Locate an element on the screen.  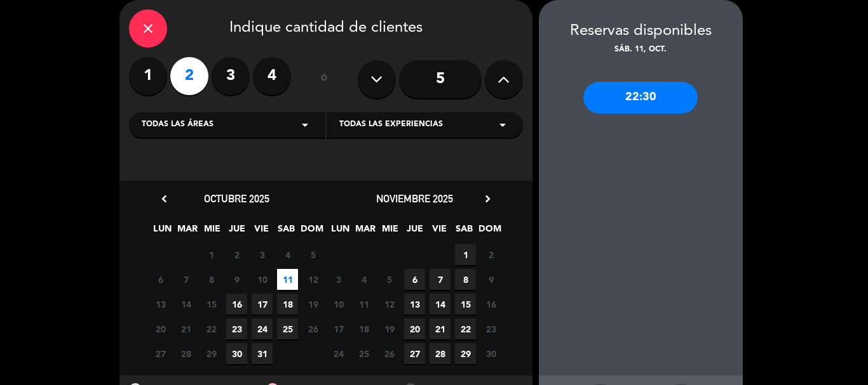
span: Todas las áreas is located at coordinates (178, 125).